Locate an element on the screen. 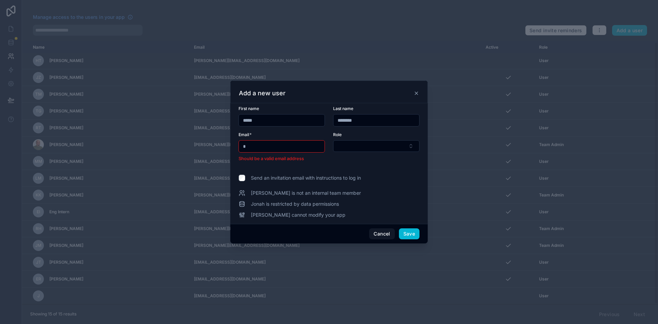  button: Cancel is located at coordinates (382, 234).